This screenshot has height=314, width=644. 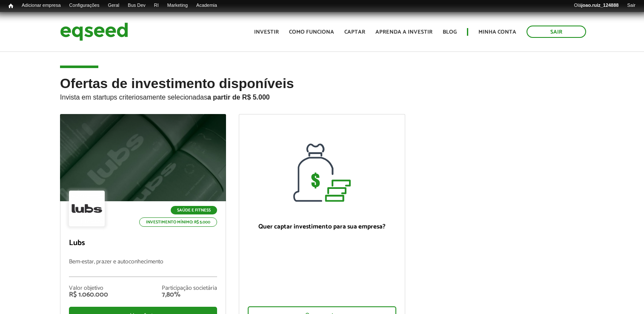 What do you see at coordinates (178, 222) in the screenshot?
I see `p: Investimento mínimo: R$ 5.000` at bounding box center [178, 222].